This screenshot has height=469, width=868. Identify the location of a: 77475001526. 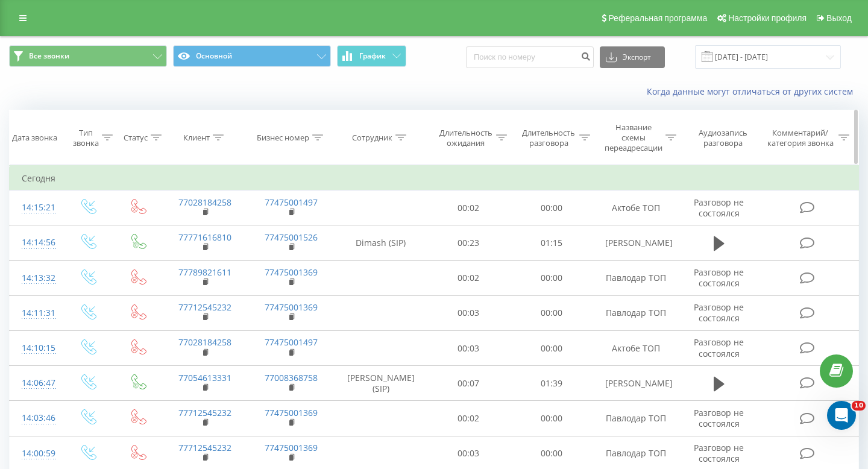
(291, 237).